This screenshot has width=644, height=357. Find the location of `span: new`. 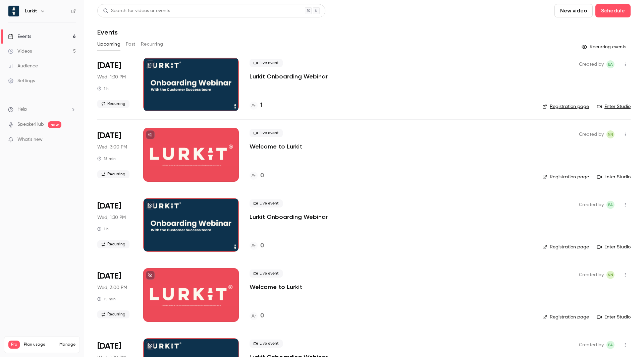

span: new is located at coordinates (55, 125).